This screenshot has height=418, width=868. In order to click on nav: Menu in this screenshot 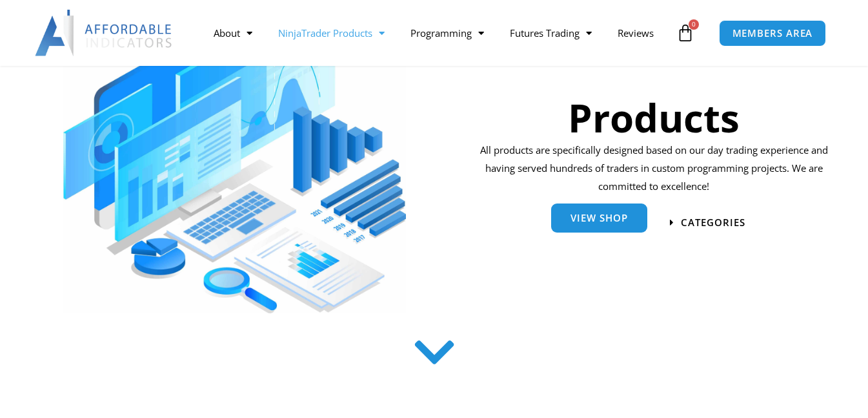, I will do `click(437, 33)`.